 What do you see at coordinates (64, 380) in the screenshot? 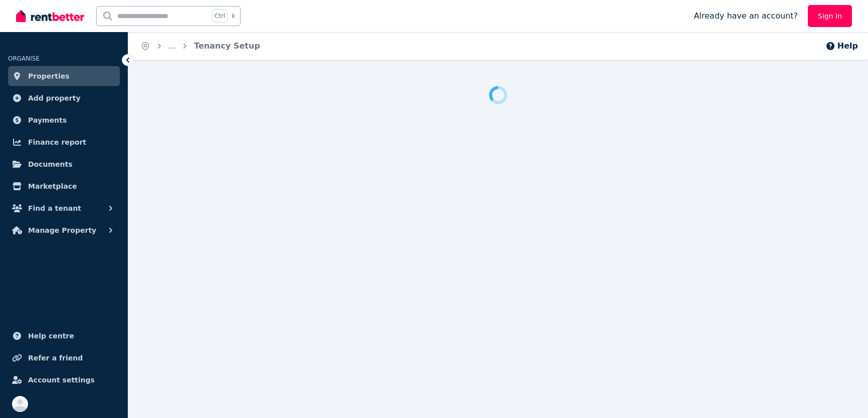
I see `a: Account settings` at bounding box center [64, 380].